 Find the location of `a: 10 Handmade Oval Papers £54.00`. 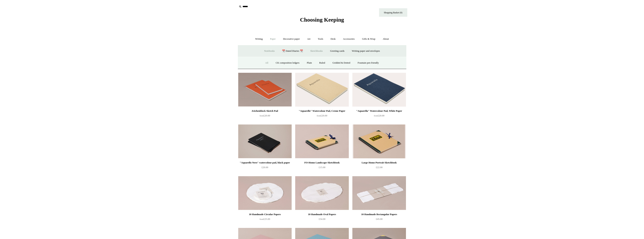

a: 10 Handmade Oval Papers £54.00 is located at coordinates (322, 220).